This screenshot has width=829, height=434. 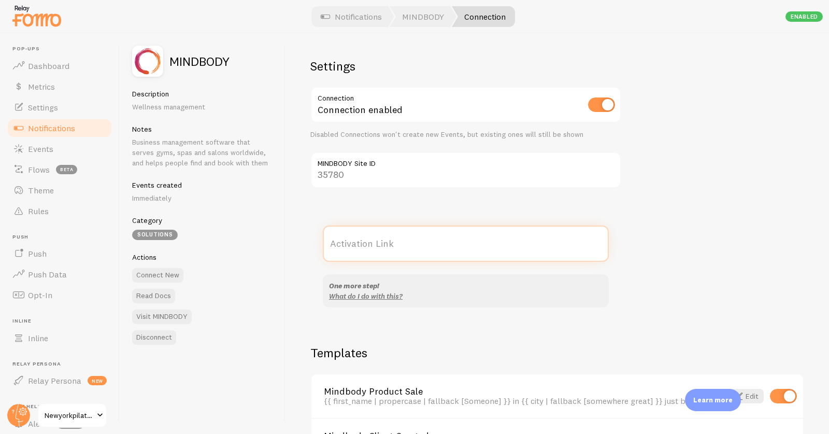 I want to click on div: {{ first_name | propercase | fallback [Someone] }} in {{ city | fallback [somewhere great] }} jus..., so click(x=518, y=401).